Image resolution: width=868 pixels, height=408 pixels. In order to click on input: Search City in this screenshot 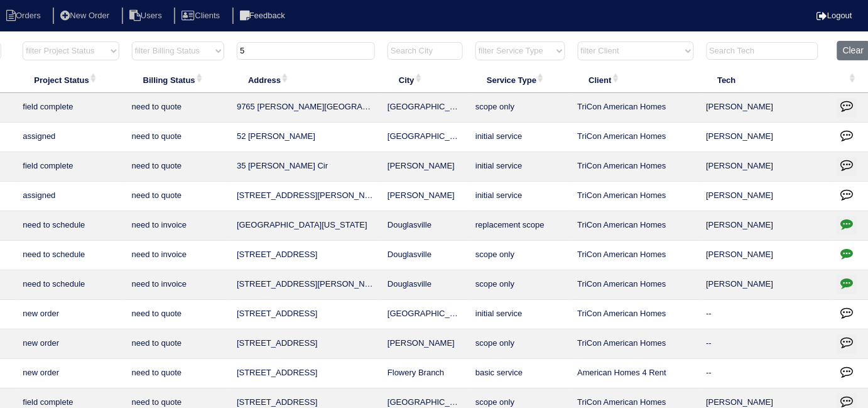, I will do `click(425, 51)`.